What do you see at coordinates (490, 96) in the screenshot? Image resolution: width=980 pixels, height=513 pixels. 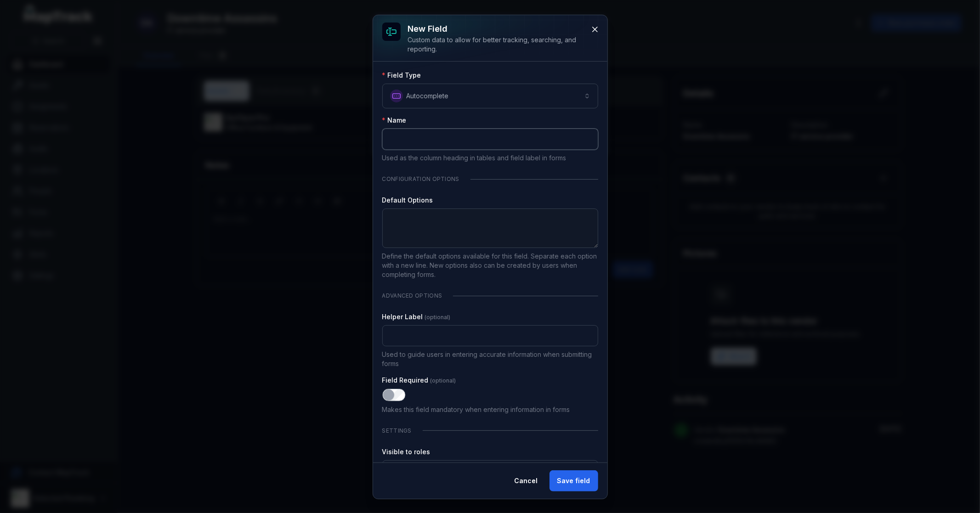 I see `button: Autocomplete` at bounding box center [490, 96].